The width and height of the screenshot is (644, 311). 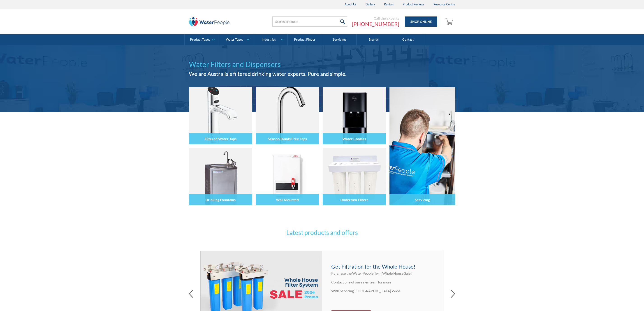 I want to click on h4: Servicing, so click(x=422, y=200).